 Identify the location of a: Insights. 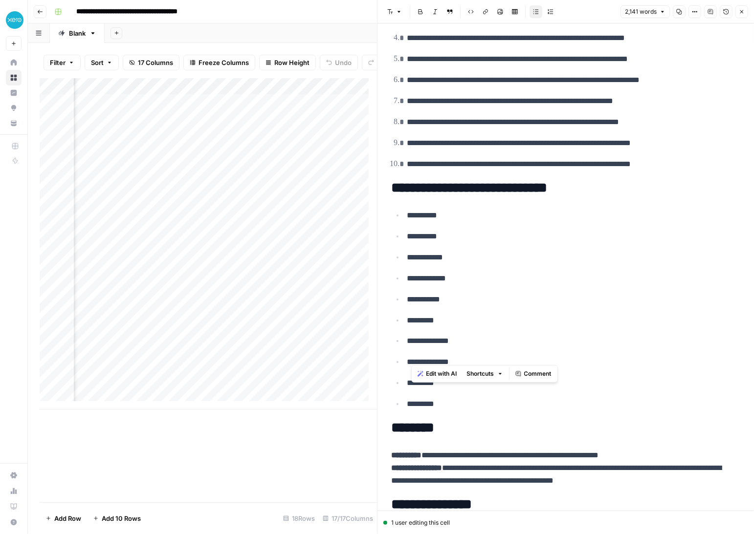
(14, 93).